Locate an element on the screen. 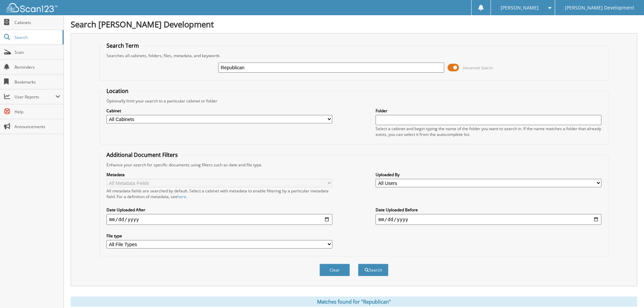  label: Date Uploaded Before is located at coordinates (488, 210).